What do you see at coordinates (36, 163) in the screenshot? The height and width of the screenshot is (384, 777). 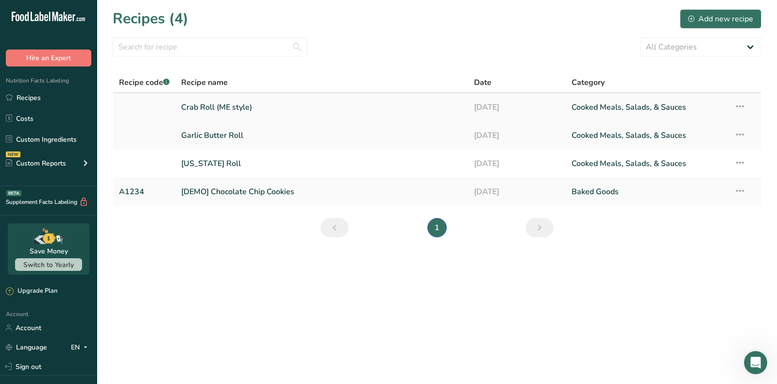 I see `div: Custom Reports` at bounding box center [36, 163].